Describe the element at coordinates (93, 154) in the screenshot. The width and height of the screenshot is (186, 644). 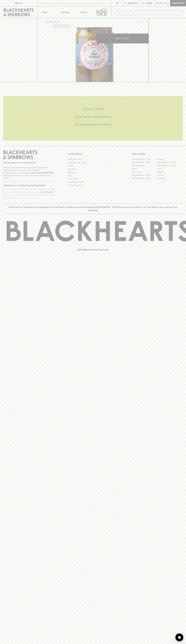
I see `p: OTHER AREAS` at that location.